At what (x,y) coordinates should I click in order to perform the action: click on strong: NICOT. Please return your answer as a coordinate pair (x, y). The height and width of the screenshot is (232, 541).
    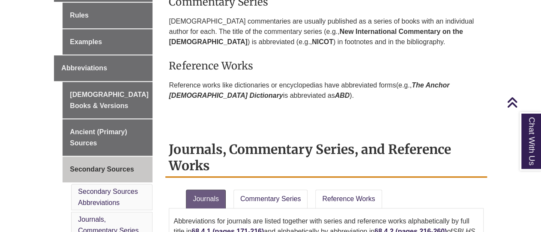
    Looking at the image, I should click on (322, 42).